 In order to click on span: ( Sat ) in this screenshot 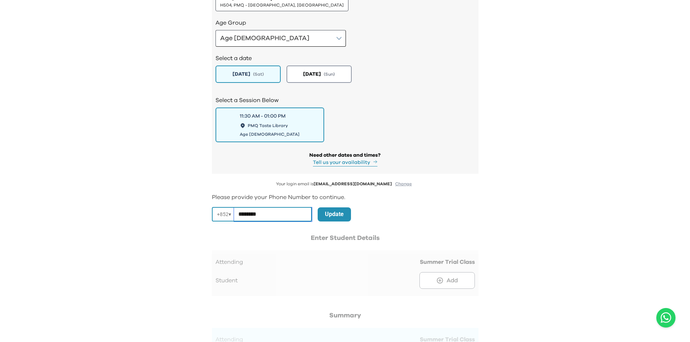, I will do `click(258, 74)`.